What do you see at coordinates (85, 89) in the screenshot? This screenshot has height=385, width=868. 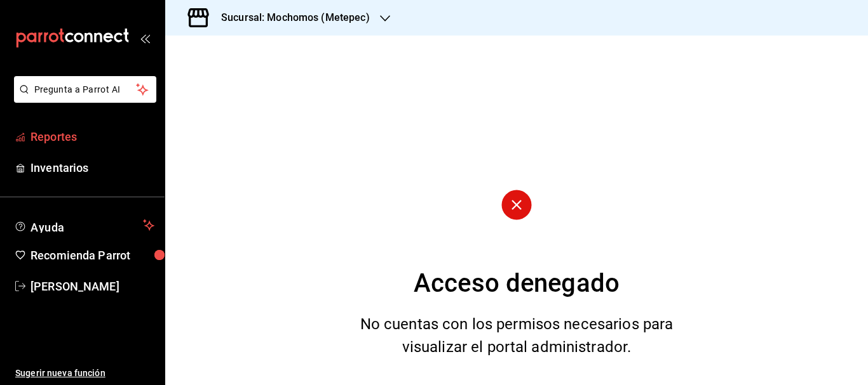 I see `span: Pregunta a Parrot AI` at bounding box center [85, 89].